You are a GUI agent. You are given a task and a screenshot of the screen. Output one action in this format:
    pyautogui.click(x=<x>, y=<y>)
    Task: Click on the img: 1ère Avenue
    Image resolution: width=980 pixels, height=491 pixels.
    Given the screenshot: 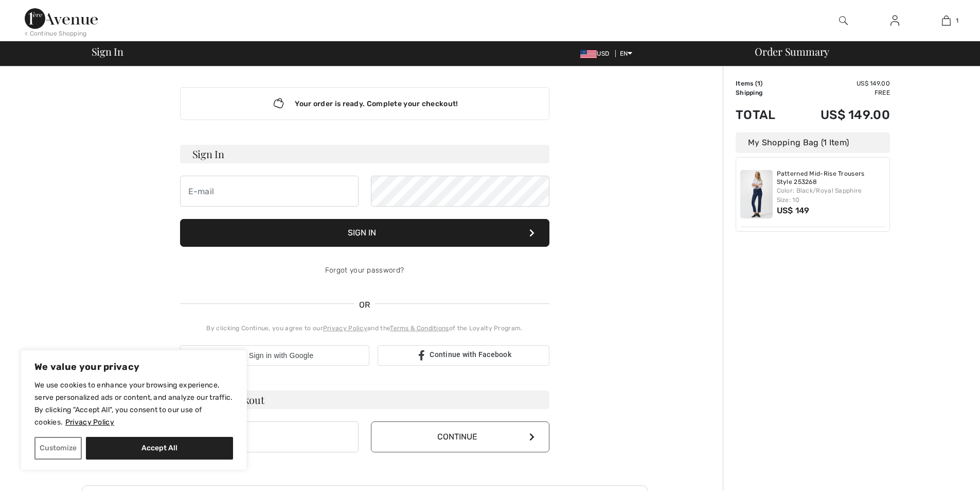 What is the action you would take?
    pyautogui.click(x=61, y=19)
    